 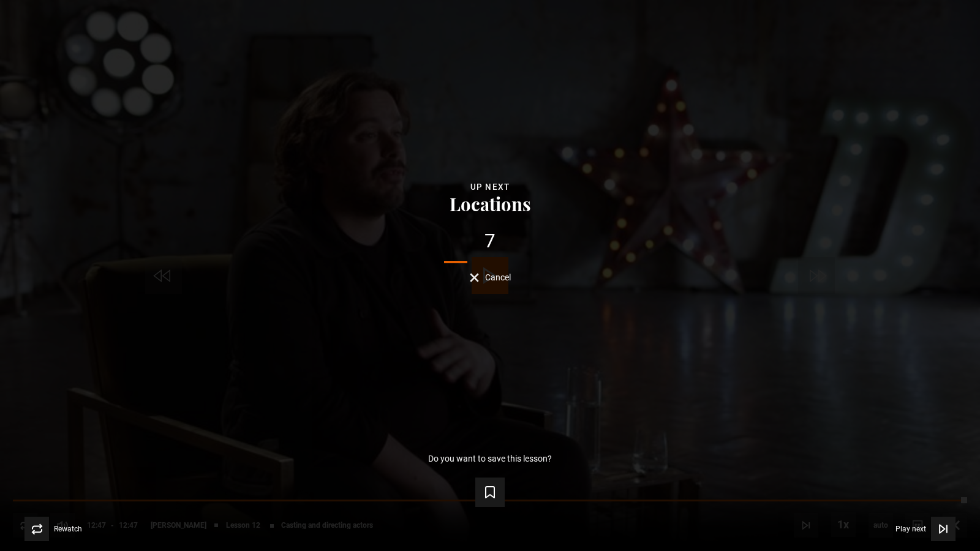 I want to click on button: Rewatch, so click(x=53, y=529).